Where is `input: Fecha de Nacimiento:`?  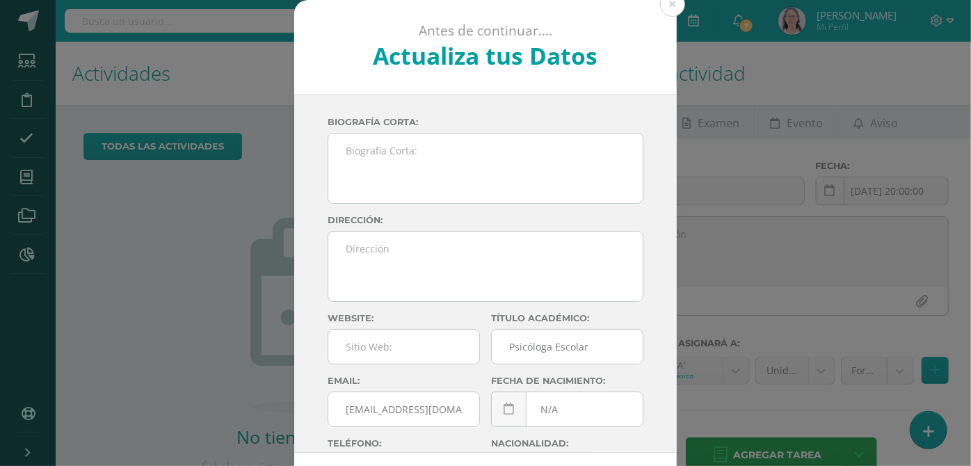
input: Fecha de Nacimiento: is located at coordinates (567, 409).